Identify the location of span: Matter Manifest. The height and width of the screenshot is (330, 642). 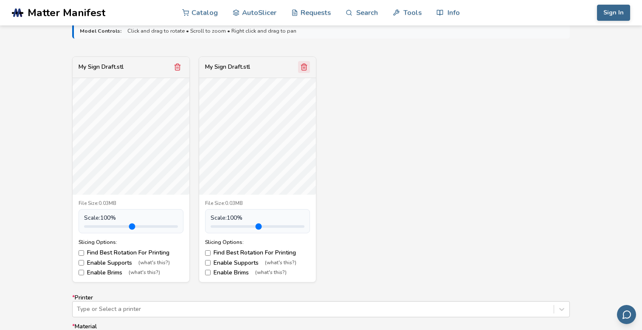
(66, 13).